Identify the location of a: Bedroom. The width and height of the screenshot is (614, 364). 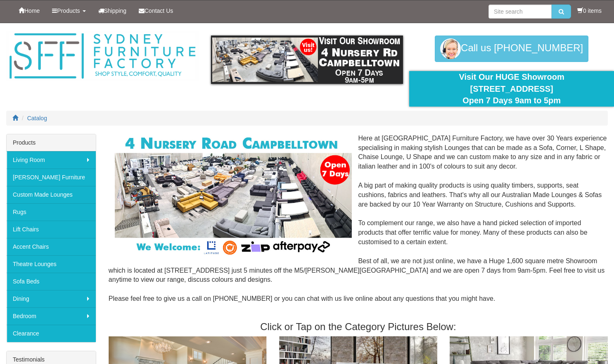
(51, 316).